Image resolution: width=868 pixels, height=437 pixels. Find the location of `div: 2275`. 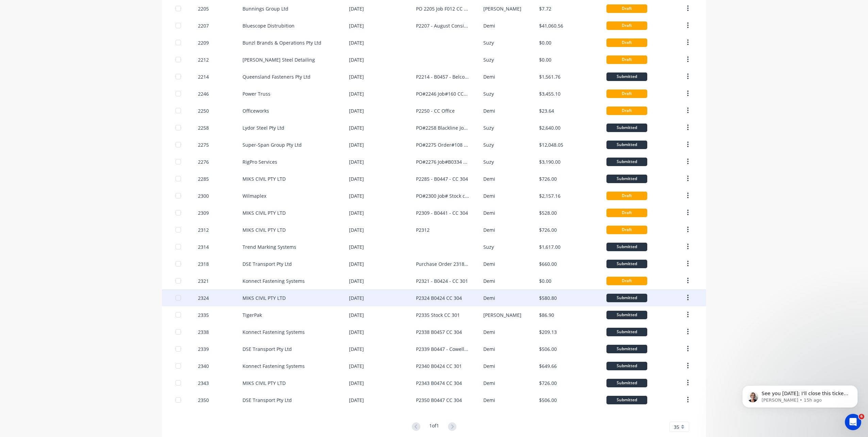

div: 2275 is located at coordinates (203, 145).